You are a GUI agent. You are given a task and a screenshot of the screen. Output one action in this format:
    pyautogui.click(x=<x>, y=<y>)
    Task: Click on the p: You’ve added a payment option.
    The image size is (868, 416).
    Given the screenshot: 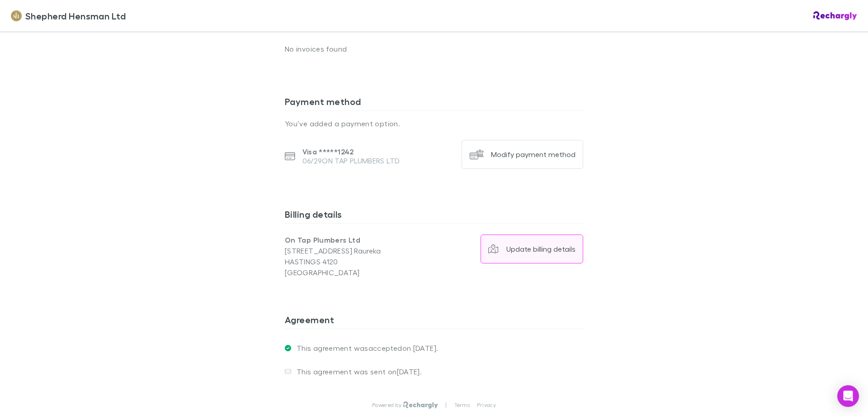 What is the action you would take?
    pyautogui.click(x=434, y=123)
    